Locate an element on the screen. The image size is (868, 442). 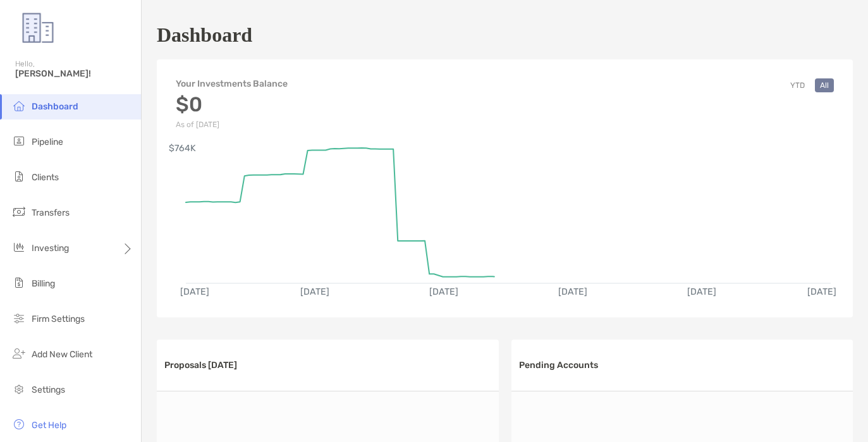
text: $764K is located at coordinates (182, 148).